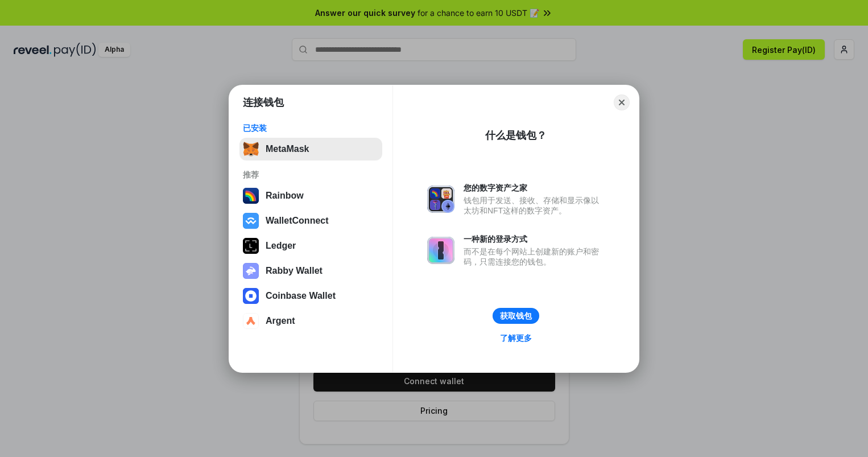 The height and width of the screenshot is (457, 868). I want to click on div: Rabby Wallet, so click(294, 271).